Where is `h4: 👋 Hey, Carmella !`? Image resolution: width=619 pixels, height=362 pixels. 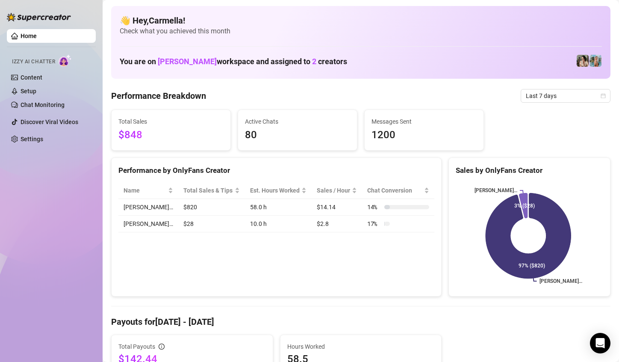
h4: 👋 Hey, Carmella ! is located at coordinates (361, 21).